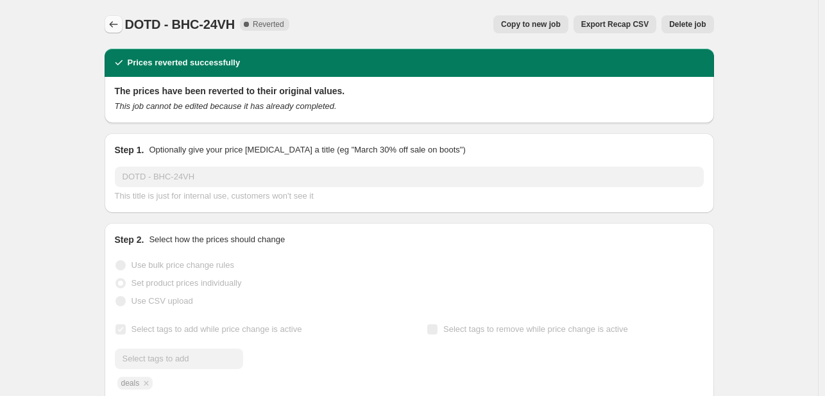 The width and height of the screenshot is (825, 396). Describe the element at coordinates (130, 150) in the screenshot. I see `h2: Step 1.` at that location.